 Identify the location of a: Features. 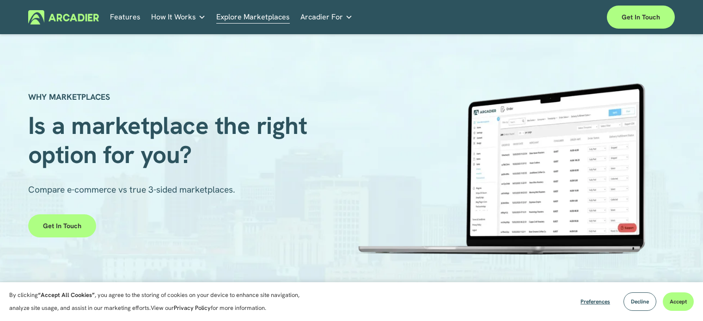
(125, 17).